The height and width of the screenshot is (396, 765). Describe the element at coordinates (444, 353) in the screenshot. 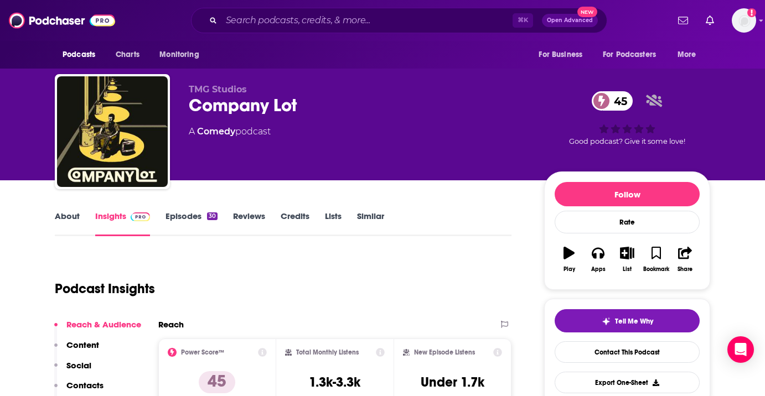

I see `h2: New Episode Listens` at that location.